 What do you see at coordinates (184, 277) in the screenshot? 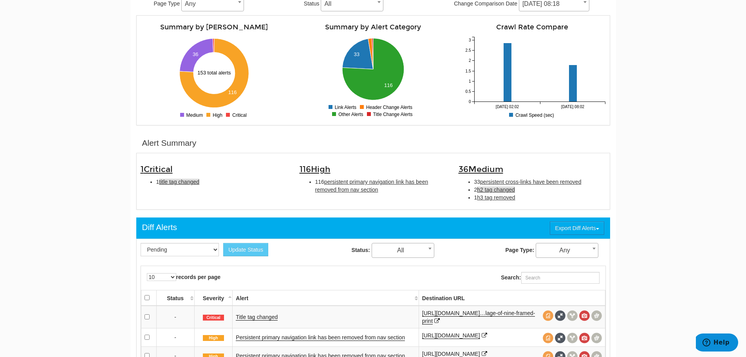
I see `label: records per page` at bounding box center [184, 277].